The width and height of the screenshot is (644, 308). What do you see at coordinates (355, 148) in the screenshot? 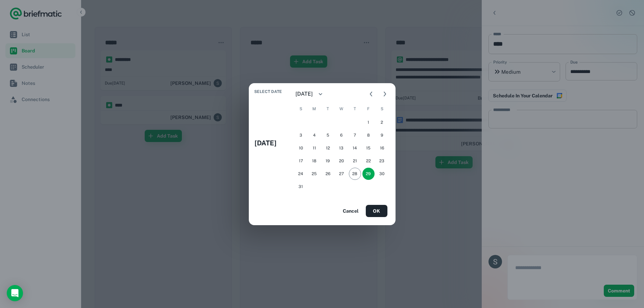
I see `button: 14` at bounding box center [355, 148].